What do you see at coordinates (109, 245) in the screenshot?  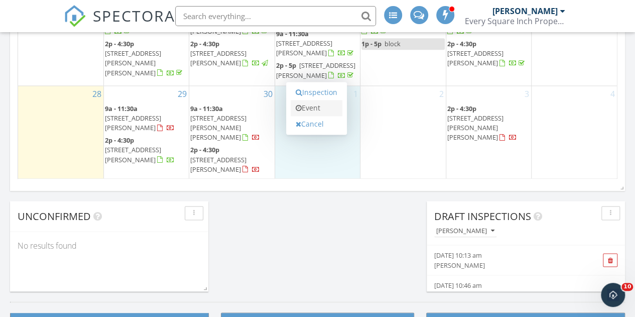 I see `div: No results found` at bounding box center [109, 245].